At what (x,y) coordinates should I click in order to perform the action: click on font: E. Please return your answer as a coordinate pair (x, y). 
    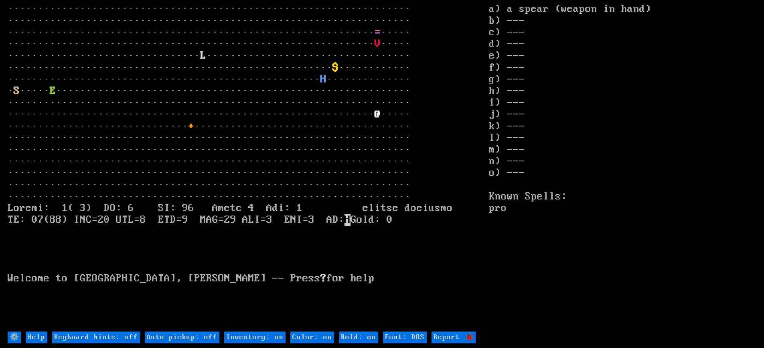
    Looking at the image, I should click on (53, 91).